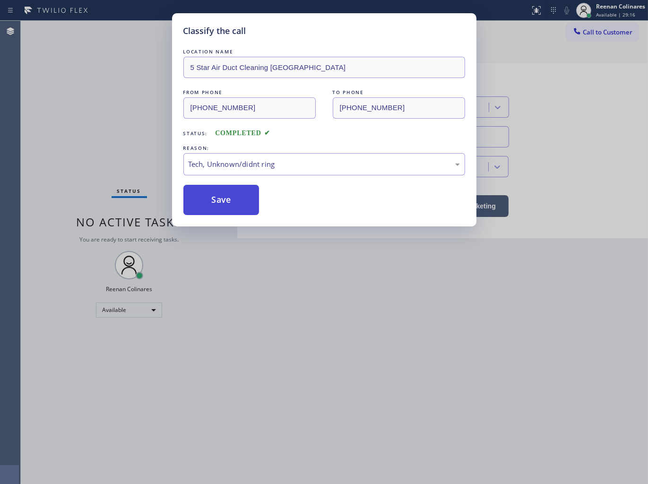  I want to click on div: REASON:, so click(324, 148).